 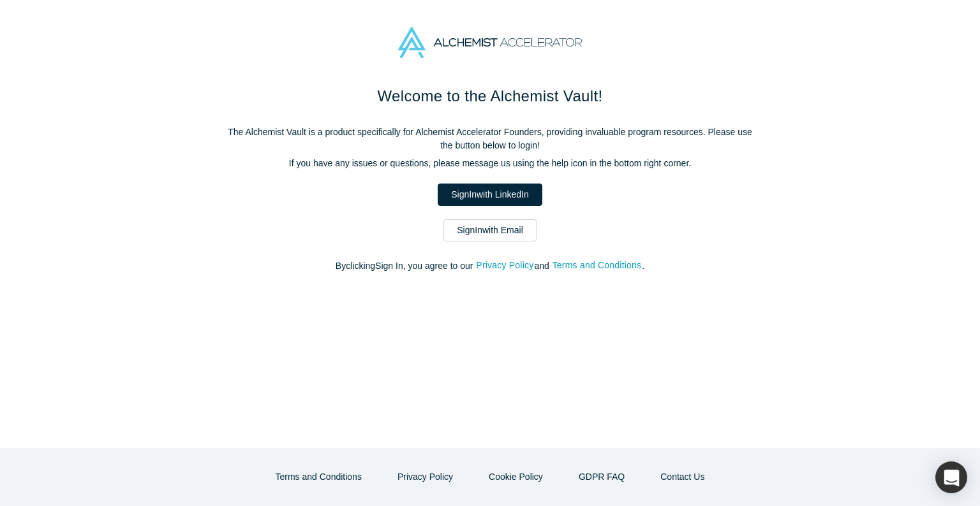 I want to click on p: The Alchemist Vault is a product specifically for Alchemist Accelerator Founders, providing inval..., so click(x=490, y=139).